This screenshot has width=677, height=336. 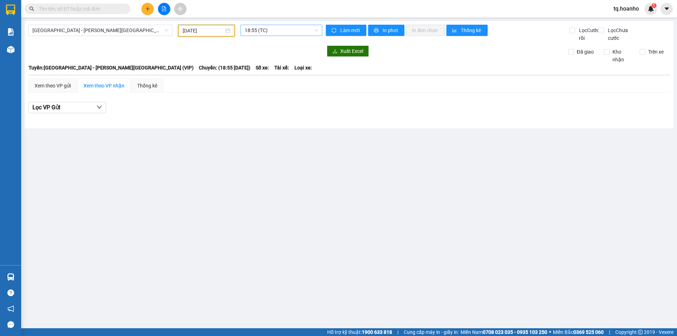 What do you see at coordinates (589, 332) in the screenshot?
I see `strong: 0369 525 060` at bounding box center [589, 332].